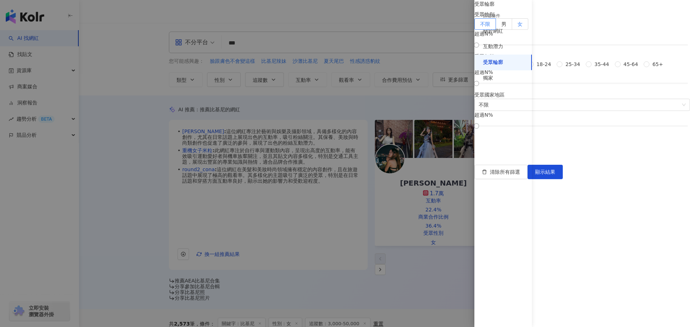 This screenshot has width=690, height=327. What do you see at coordinates (488, 78) in the screenshot?
I see `div: 獨家` at bounding box center [488, 78].